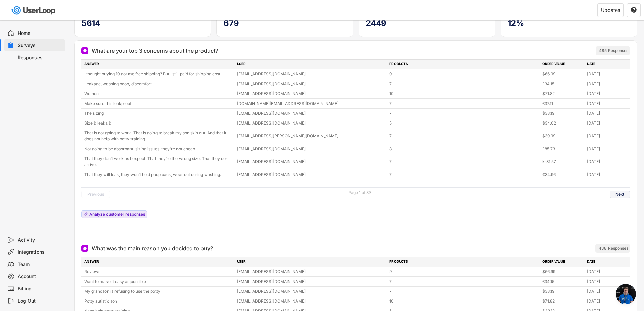 This screenshot has width=644, height=311. Describe the element at coordinates (159, 114) in the screenshot. I see `div: The sizing` at that location.